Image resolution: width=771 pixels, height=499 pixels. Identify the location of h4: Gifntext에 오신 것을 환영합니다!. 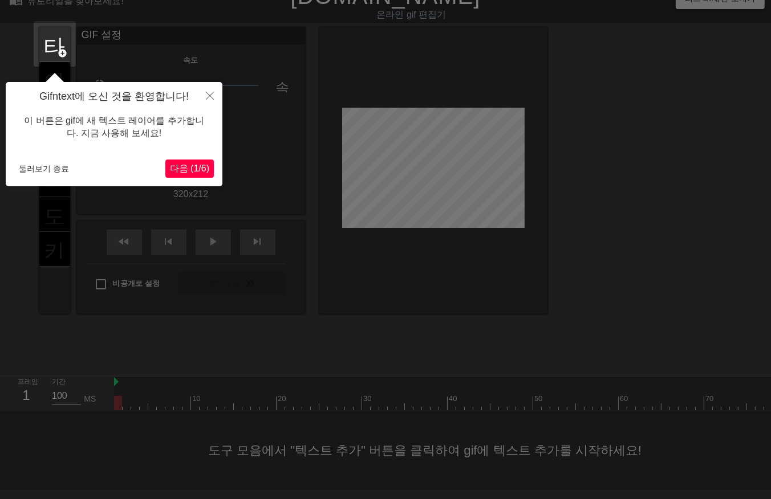
(114, 97).